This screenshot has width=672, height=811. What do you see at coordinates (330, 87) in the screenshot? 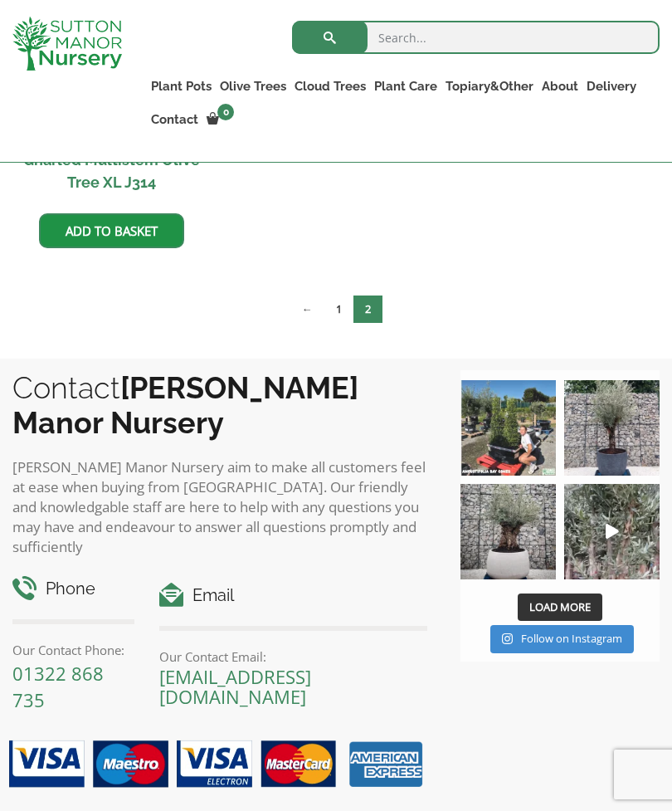
I see `a: Cloud Trees` at bounding box center [330, 87].